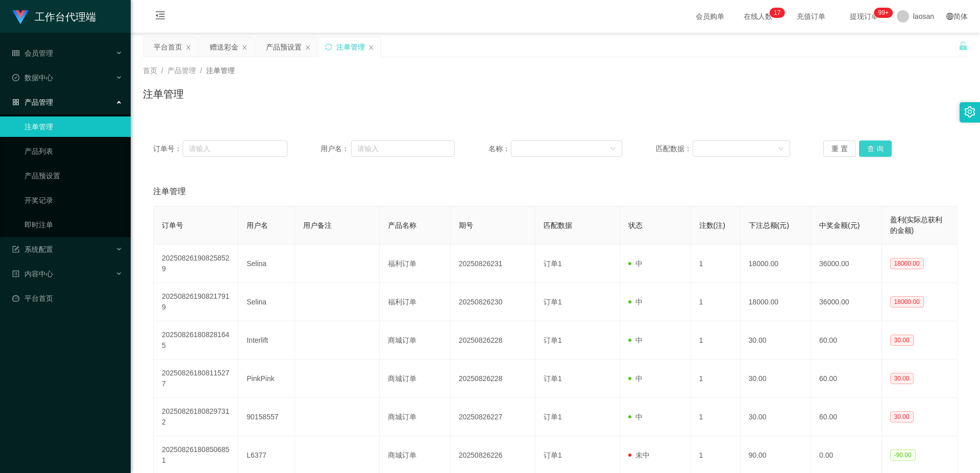 The image size is (980, 473). I want to click on td: 202508261808115277, so click(196, 378).